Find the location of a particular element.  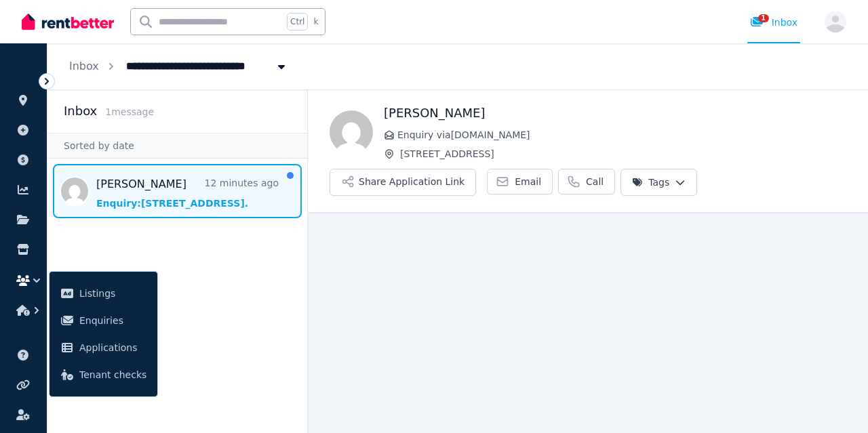

img: zuwen zheng is located at coordinates (352, 132).